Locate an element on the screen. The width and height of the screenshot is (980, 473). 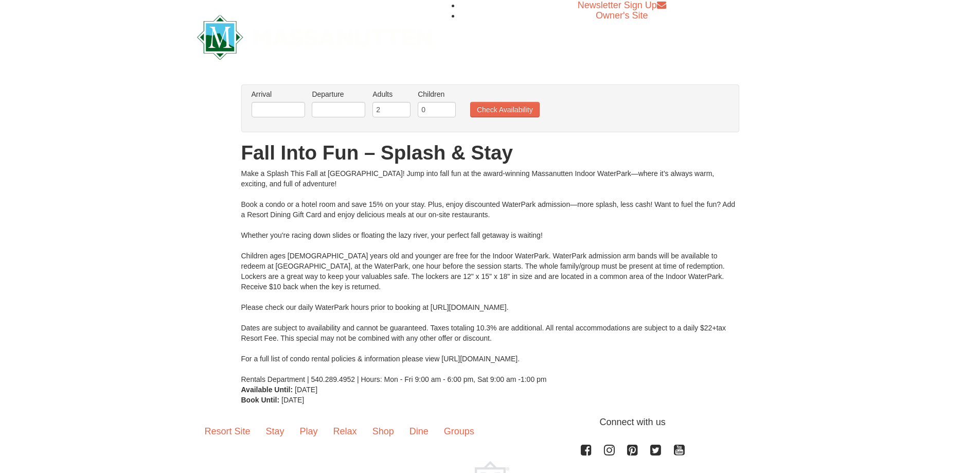
button: Check Availability is located at coordinates (504, 110).